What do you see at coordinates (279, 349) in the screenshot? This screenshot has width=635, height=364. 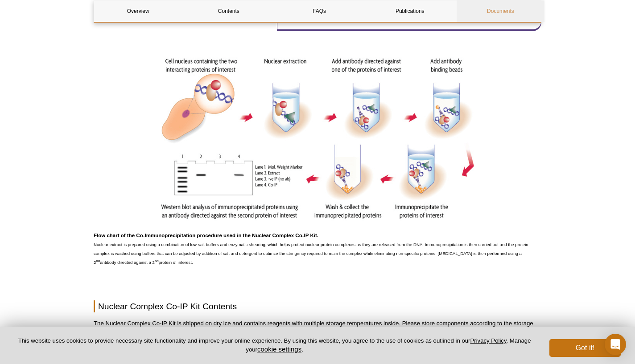 I see `button: cookie settings` at bounding box center [279, 349].